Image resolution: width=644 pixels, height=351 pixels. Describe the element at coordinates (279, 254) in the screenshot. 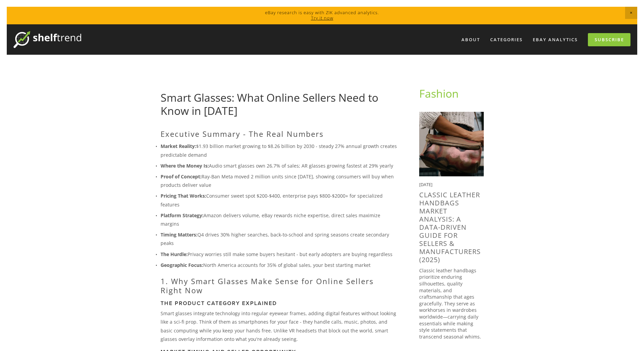

I see `p: Privacy worries still make some buyers hesitant - but early adopters are buying regardless` at that location.